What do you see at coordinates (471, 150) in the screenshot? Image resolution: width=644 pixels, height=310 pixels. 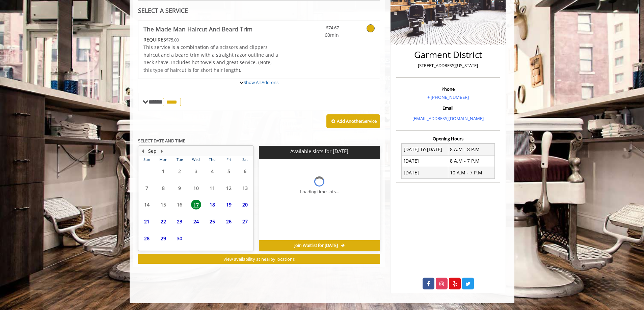 I see `td: 8 A.M - 8 P.M` at bounding box center [471, 150].